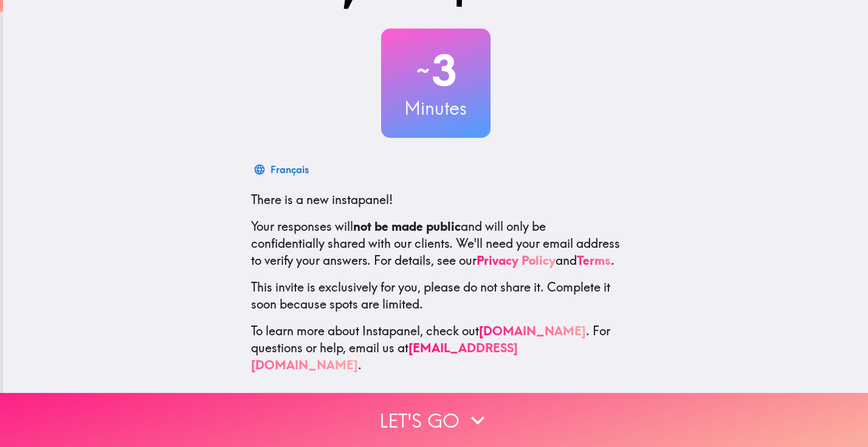  What do you see at coordinates (289, 170) in the screenshot?
I see `div: Français` at bounding box center [289, 170].